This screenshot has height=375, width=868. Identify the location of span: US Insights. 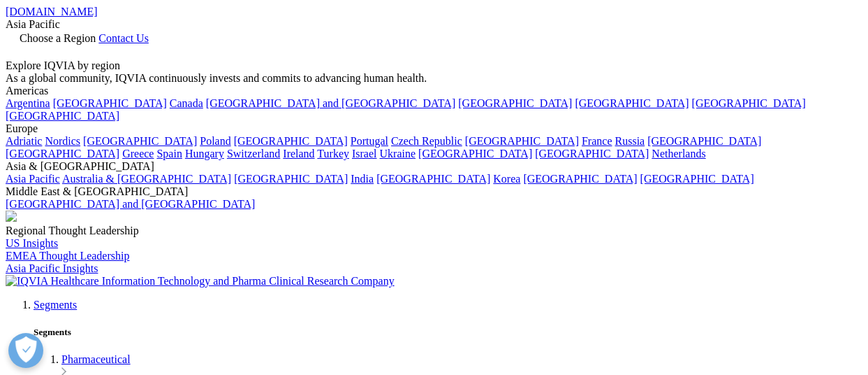
(32, 243).